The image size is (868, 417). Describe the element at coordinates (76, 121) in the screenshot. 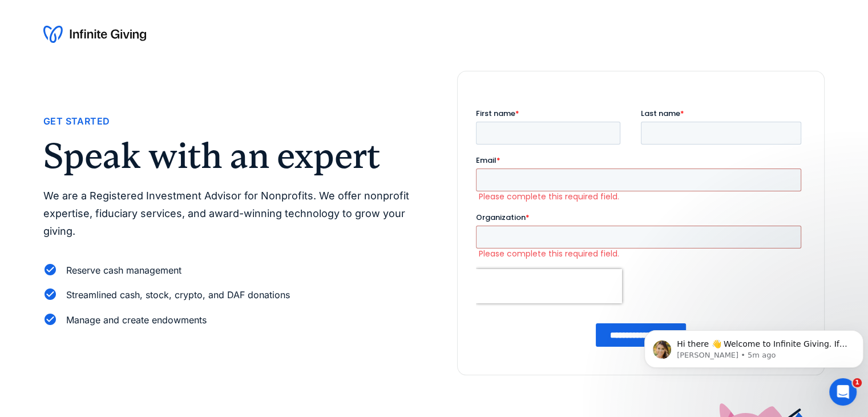

I see `div: Get Started` at that location.